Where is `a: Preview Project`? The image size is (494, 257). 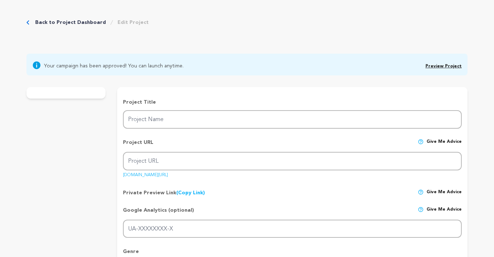 a: Preview Project is located at coordinates (444, 66).